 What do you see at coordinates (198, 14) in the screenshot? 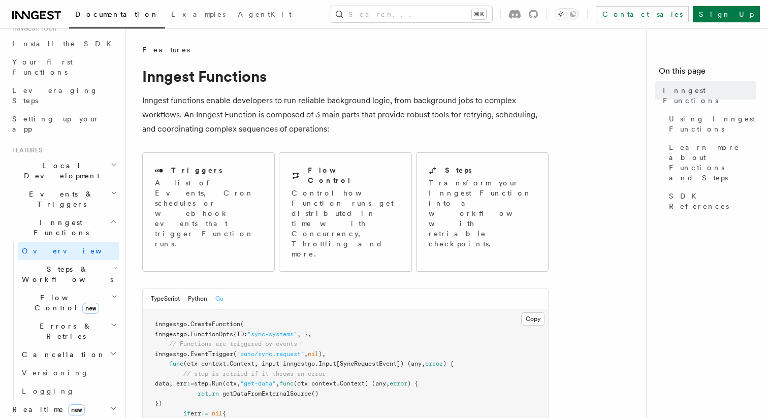
I see `span: Examples` at bounding box center [198, 14].